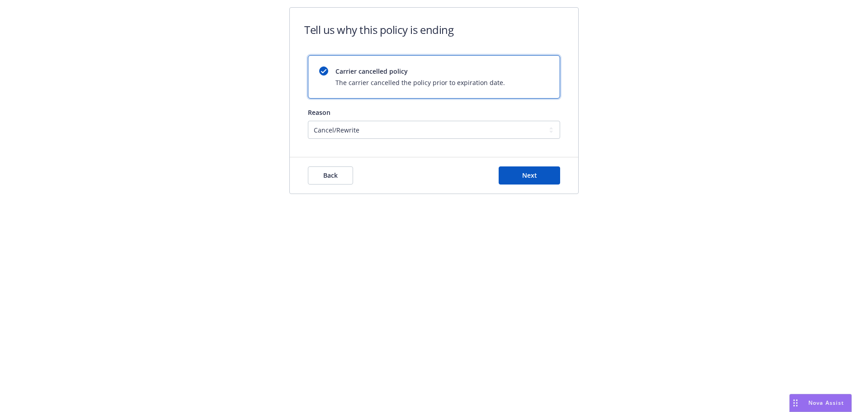  Describe the element at coordinates (420, 82) in the screenshot. I see `span: The carrier cancelled the policy prior to expiration date.` at that location.